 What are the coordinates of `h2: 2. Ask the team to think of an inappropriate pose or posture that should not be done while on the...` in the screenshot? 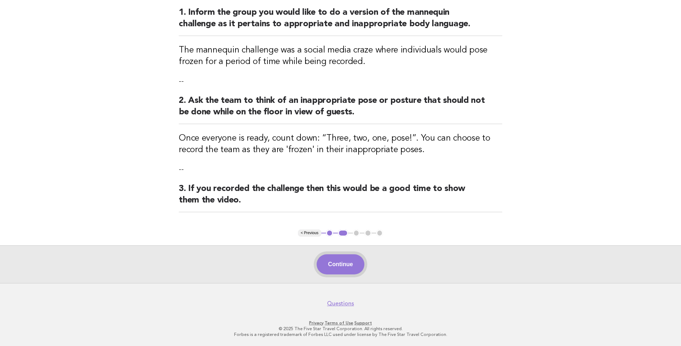 It's located at (341, 109).